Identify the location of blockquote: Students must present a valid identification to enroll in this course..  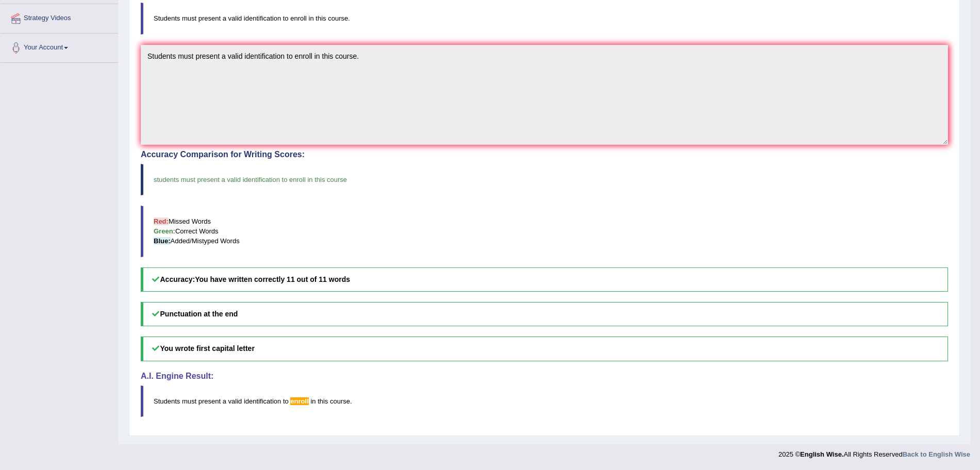
(545, 18).